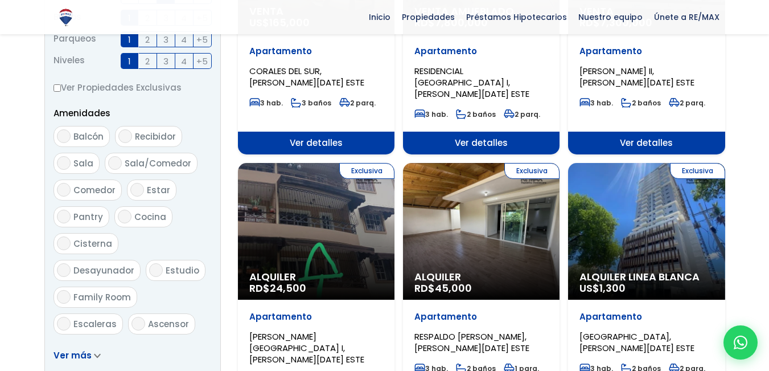 This screenshot has width=769, height=371. I want to click on span: Family Room, so click(102, 297).